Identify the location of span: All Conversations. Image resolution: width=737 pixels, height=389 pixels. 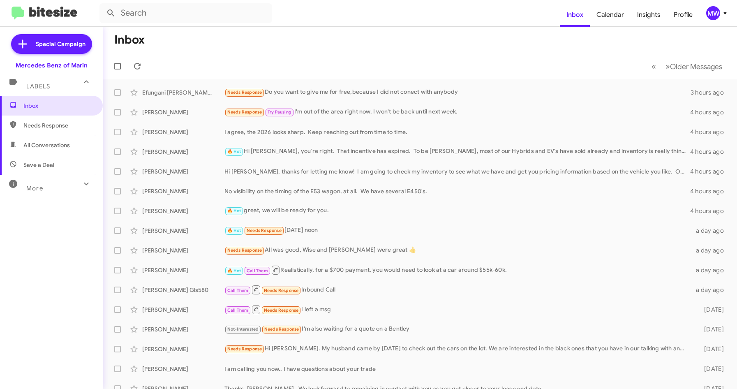
(46, 145).